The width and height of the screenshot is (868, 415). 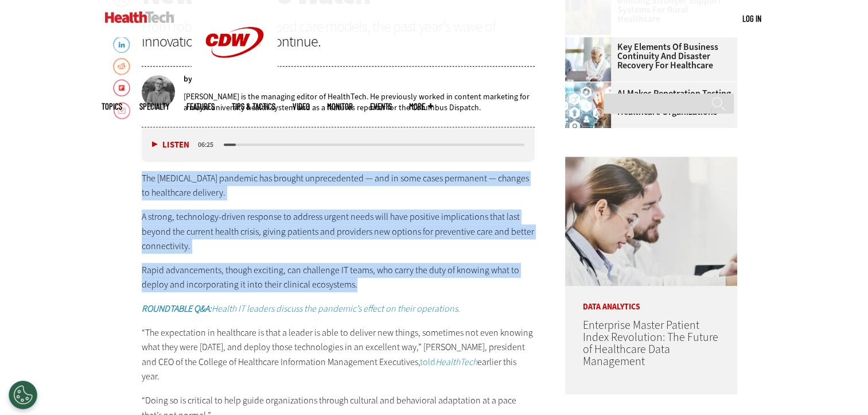 I want to click on img: medical researchers look at data on desktop monitor, so click(x=651, y=221).